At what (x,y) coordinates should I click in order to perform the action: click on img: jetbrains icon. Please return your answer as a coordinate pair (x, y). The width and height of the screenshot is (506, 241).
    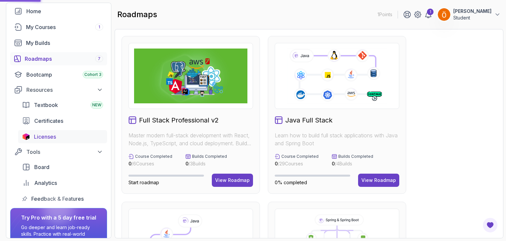
    Looking at the image, I should click on (26, 136).